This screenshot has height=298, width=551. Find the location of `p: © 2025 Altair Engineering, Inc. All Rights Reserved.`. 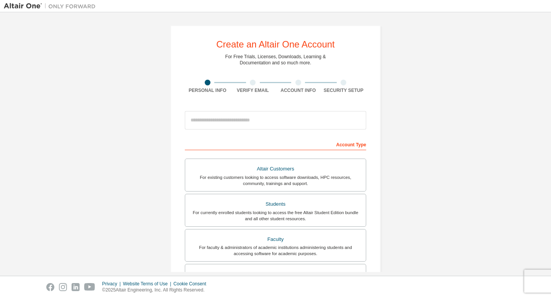

p: © 2025 Altair Engineering, Inc. All Rights Reserved. is located at coordinates (156, 290).